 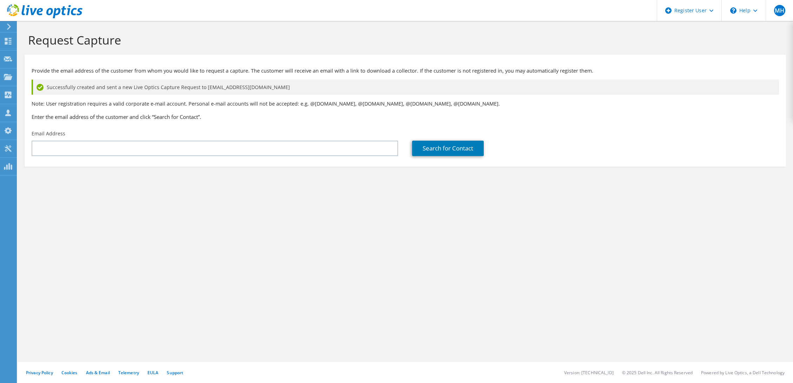 What do you see at coordinates (405, 104) in the screenshot?
I see `p: Note: User registration requires a valid corporate e-mail account. Personal e-mail accounts will ...` at bounding box center [405, 104].